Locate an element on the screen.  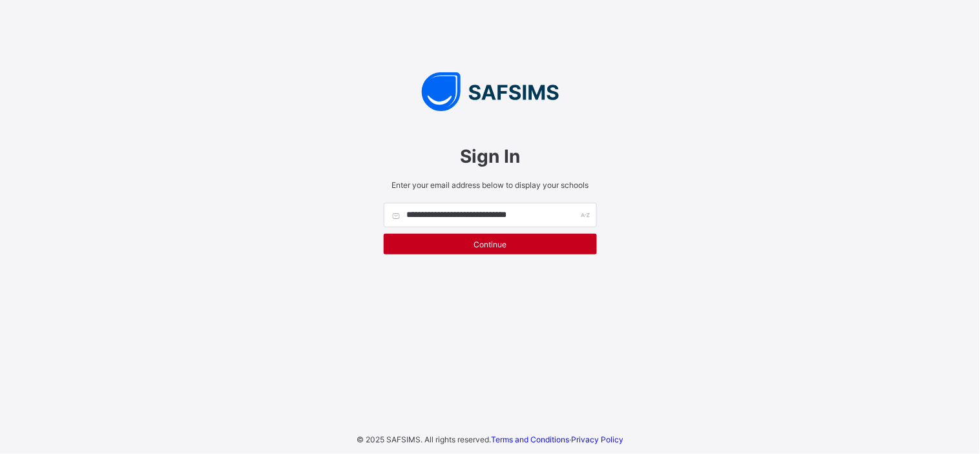
img: SAFSIMS Logo is located at coordinates (490, 92).